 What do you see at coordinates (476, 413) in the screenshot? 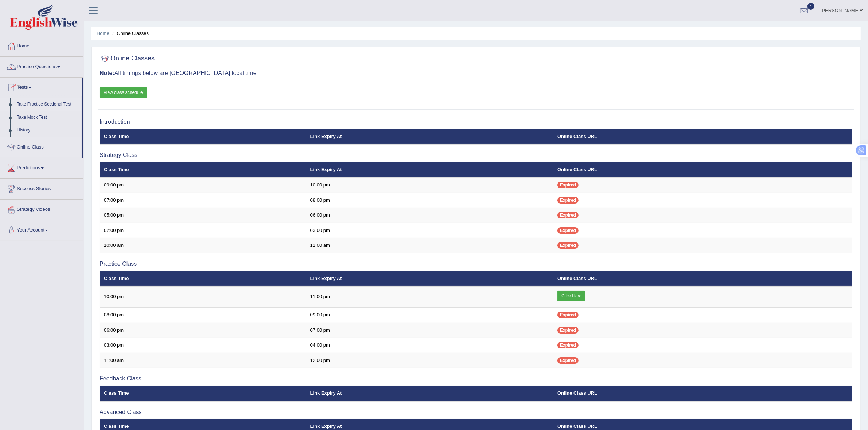
I see `h3: Advanced Class` at bounding box center [476, 413].